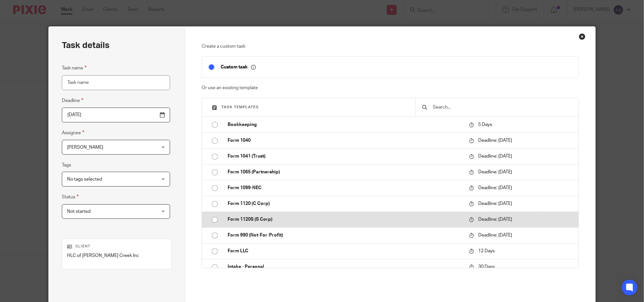  I want to click on p: Client, so click(117, 246).